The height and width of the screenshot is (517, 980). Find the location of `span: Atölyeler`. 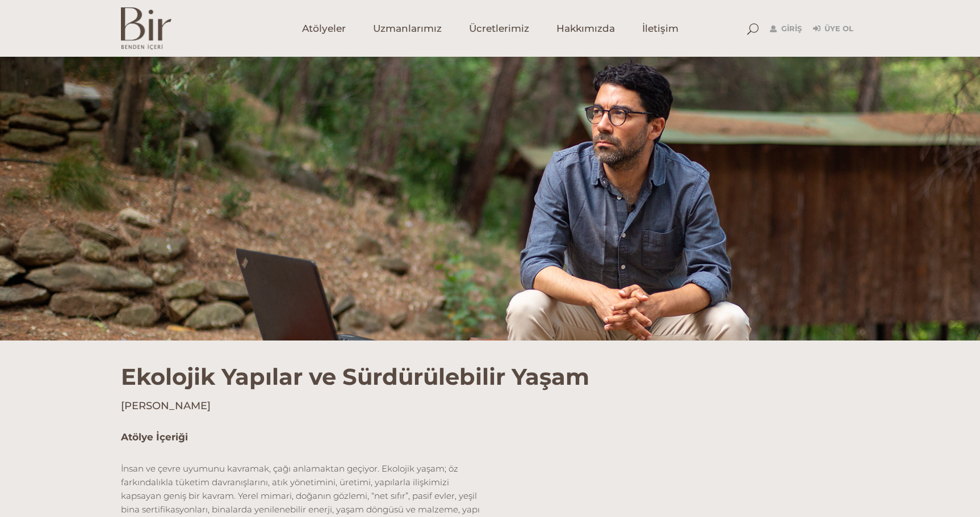

span: Atölyeler is located at coordinates (324, 29).